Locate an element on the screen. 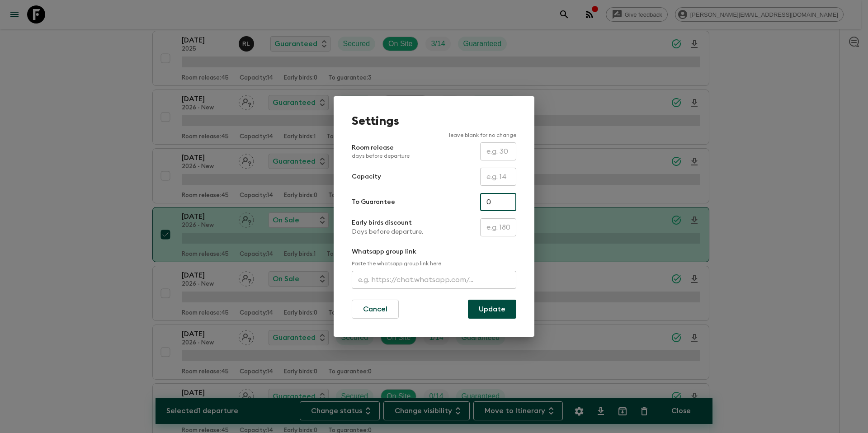 Image resolution: width=868 pixels, height=433 pixels. p: days before departure is located at coordinates (381, 156).